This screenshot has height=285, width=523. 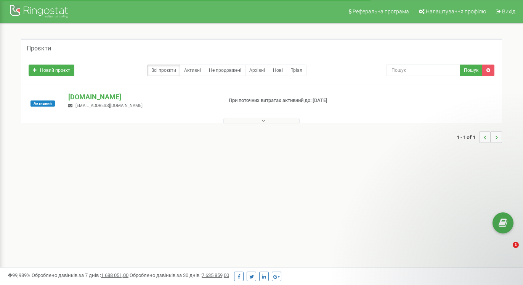 I want to click on span: Оброблено дзвінків за 30 днів :, so click(x=179, y=275).